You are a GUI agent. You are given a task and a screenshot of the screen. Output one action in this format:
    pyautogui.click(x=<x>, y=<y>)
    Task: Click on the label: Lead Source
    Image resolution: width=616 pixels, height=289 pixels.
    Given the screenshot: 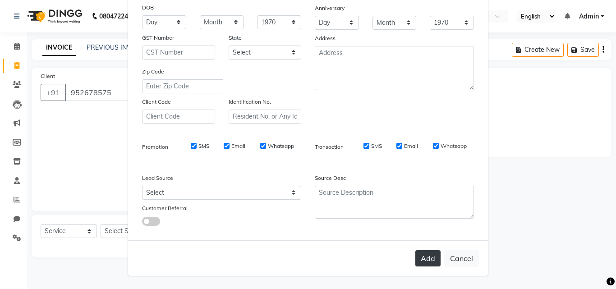 What is the action you would take?
    pyautogui.click(x=157, y=178)
    